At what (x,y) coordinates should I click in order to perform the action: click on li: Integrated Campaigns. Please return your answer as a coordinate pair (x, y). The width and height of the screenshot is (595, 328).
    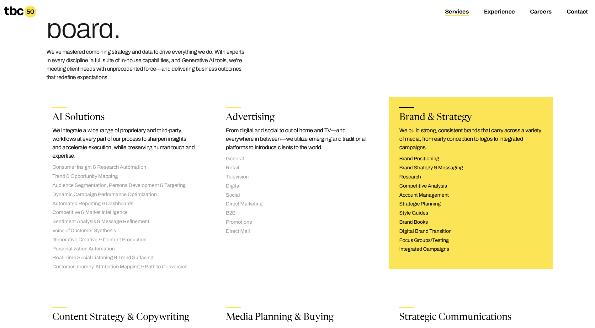
    Looking at the image, I should click on (471, 249).